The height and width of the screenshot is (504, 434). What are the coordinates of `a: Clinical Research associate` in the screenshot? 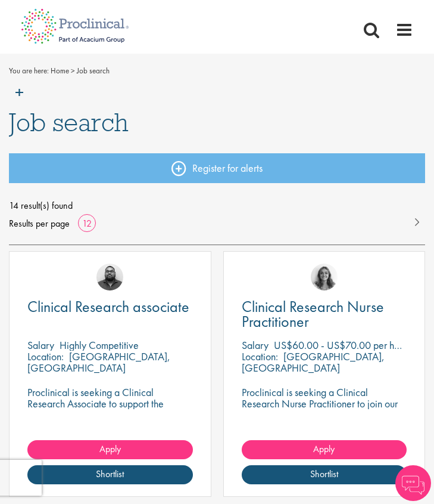 It's located at (110, 307).